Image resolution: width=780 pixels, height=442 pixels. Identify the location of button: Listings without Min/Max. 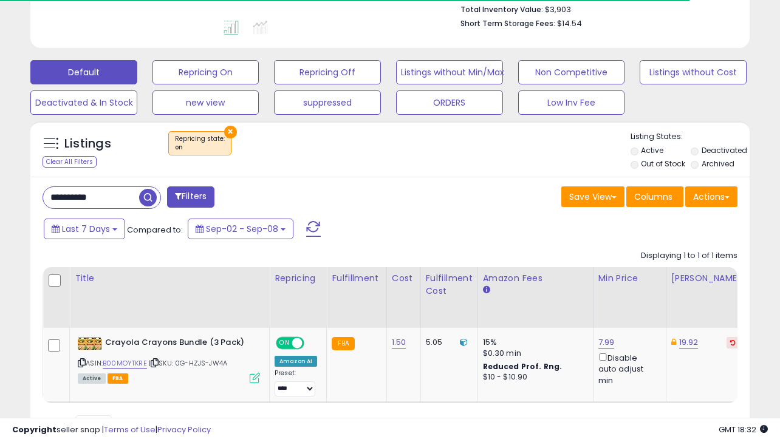
(450, 72).